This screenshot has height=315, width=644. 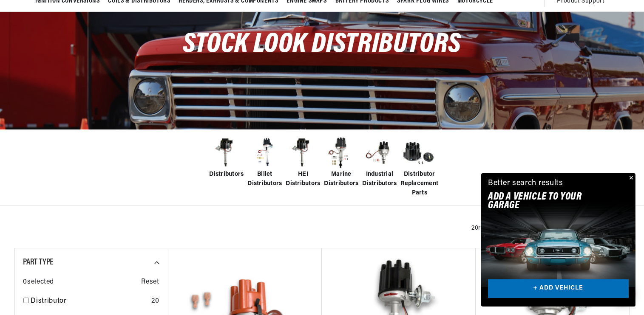 I want to click on span: 0 selected, so click(x=38, y=283).